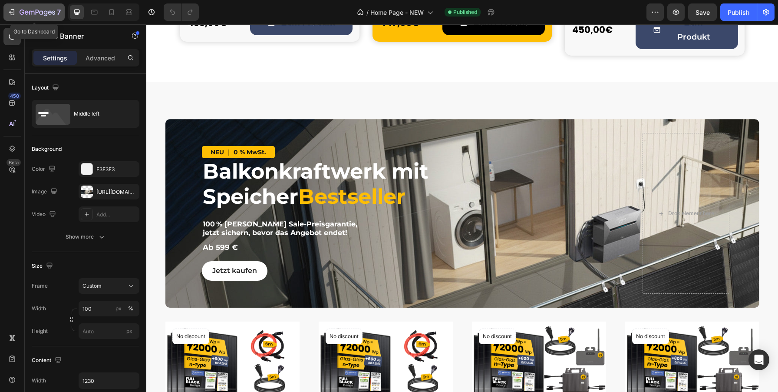 Image resolution: width=778 pixels, height=392 pixels. What do you see at coordinates (88, 246) in the screenshot?
I see `button: <p>Jetzt kaufen</p>` at bounding box center [88, 246].